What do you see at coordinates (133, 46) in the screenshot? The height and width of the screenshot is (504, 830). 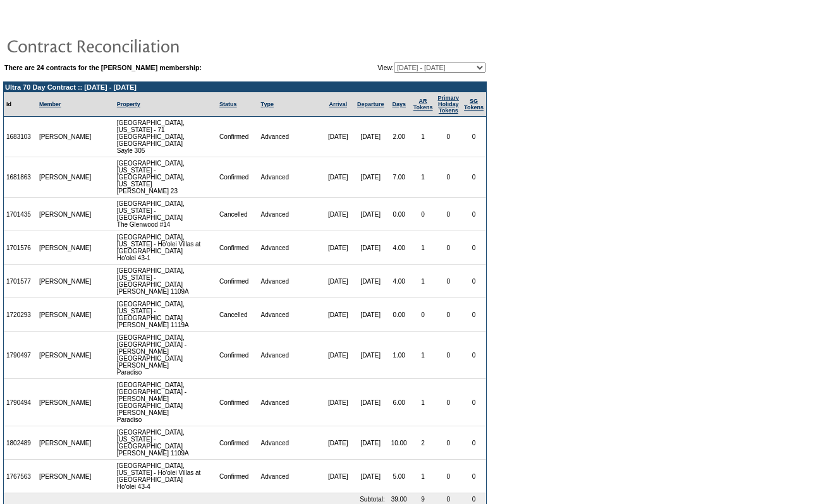 I see `img: pgTtlContractReconciliation.gif` at bounding box center [133, 46].